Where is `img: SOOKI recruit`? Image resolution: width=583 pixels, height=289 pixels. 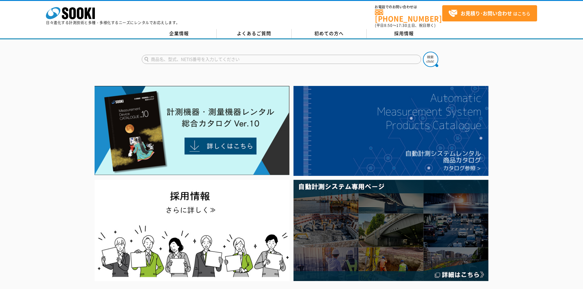 img: SOOKI recruit is located at coordinates (192, 230).